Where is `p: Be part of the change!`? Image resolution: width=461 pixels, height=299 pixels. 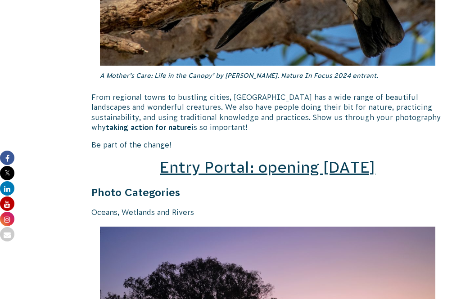 p: Be part of the change! is located at coordinates (267, 145).